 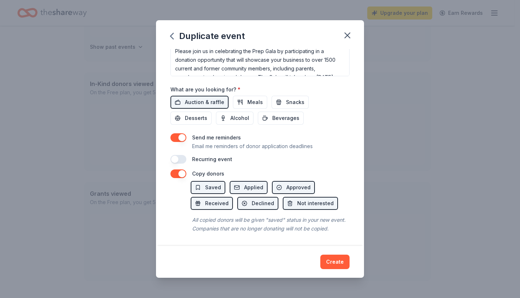 What do you see at coordinates (250, 102) in the screenshot?
I see `button: Meals` at bounding box center [250, 102].